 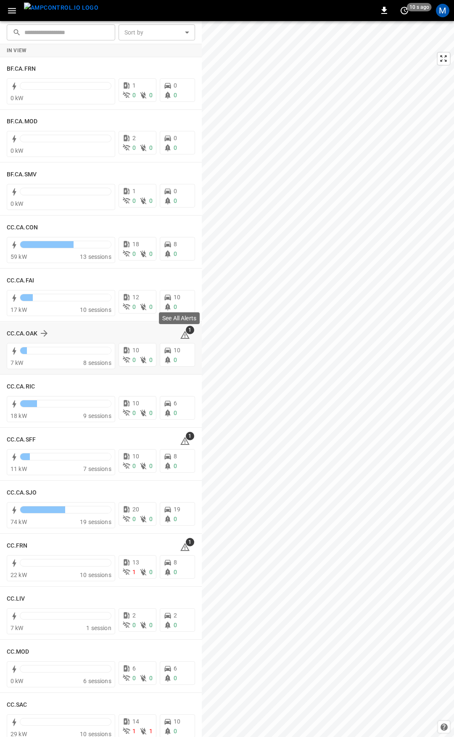 What do you see at coordinates (97, 469) in the screenshot?
I see `span: 7 sessions` at bounding box center [97, 469].